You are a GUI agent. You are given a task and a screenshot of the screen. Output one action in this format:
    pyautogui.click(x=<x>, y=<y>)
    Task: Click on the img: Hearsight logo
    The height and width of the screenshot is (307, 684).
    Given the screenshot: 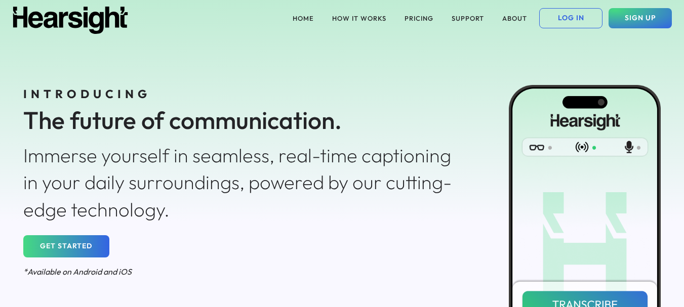 What is the action you would take?
    pyautogui.click(x=70, y=20)
    